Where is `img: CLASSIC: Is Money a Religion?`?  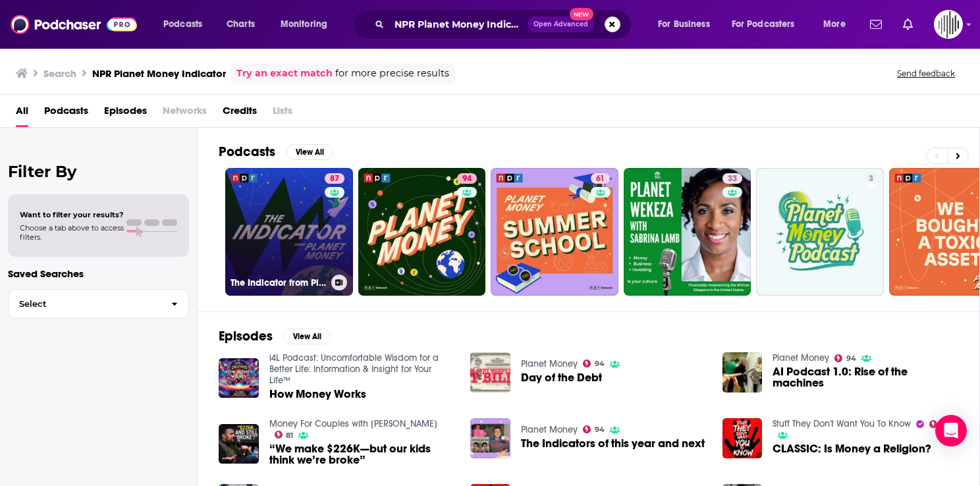
img: CLASSIC: Is Money a Religion? is located at coordinates (743, 438).